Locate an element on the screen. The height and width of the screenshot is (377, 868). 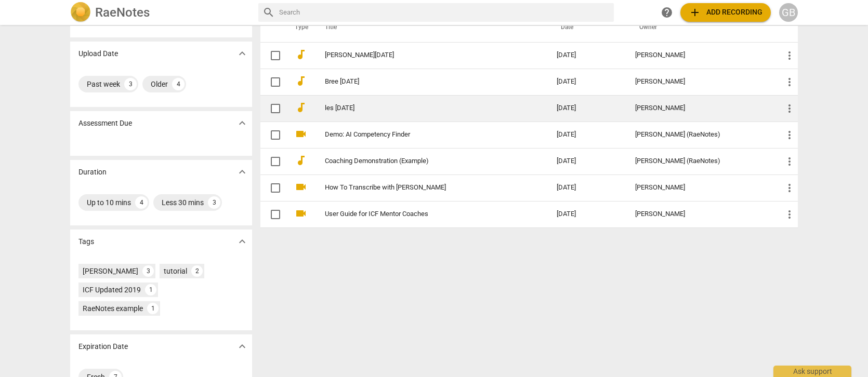
th: Type is located at coordinates (299, 28).